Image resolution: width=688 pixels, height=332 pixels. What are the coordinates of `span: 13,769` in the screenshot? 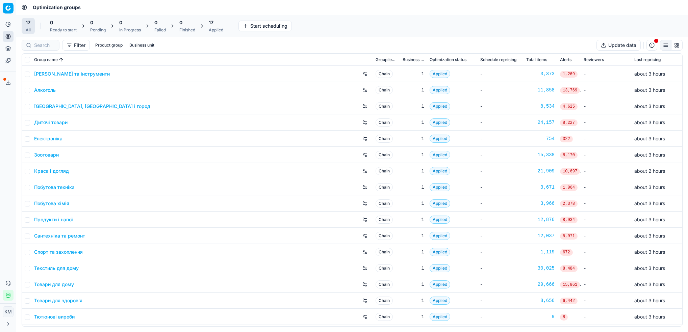 It's located at (570, 91).